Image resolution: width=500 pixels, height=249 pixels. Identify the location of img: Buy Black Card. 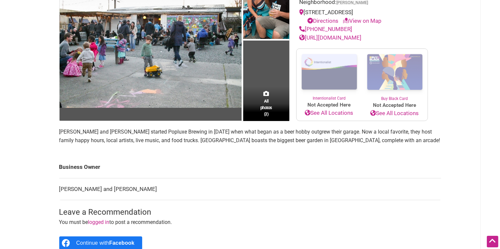
(395, 72).